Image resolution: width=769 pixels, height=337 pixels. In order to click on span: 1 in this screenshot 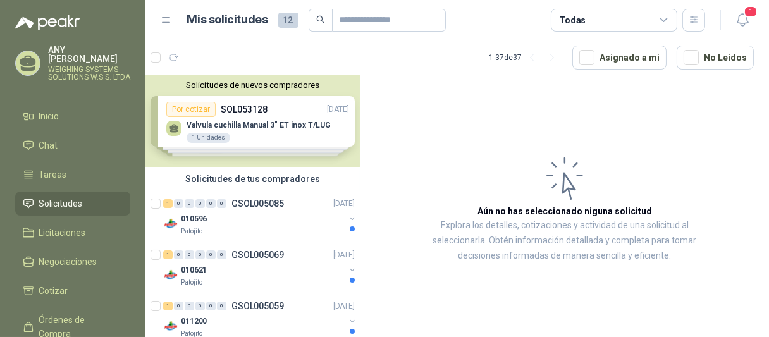, I will do `click(751, 11)`.